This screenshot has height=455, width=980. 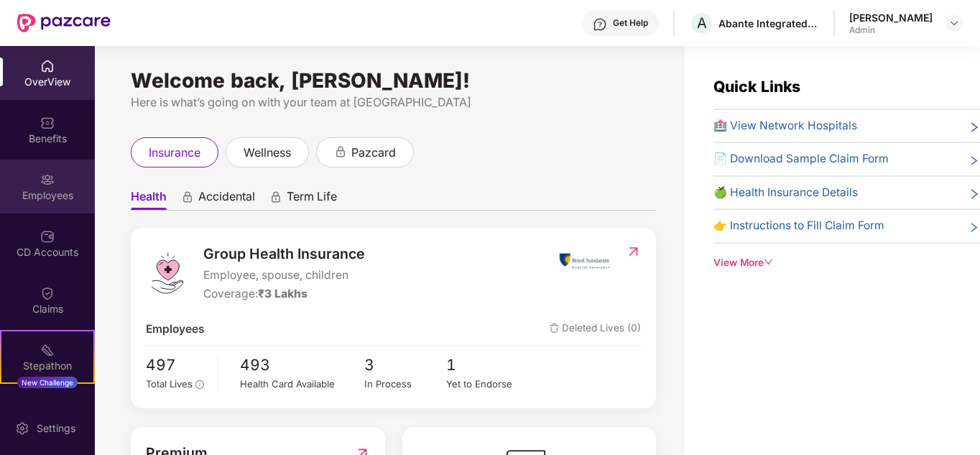 What do you see at coordinates (282, 294) in the screenshot?
I see `span: ₹3 Lakhs` at bounding box center [282, 294].